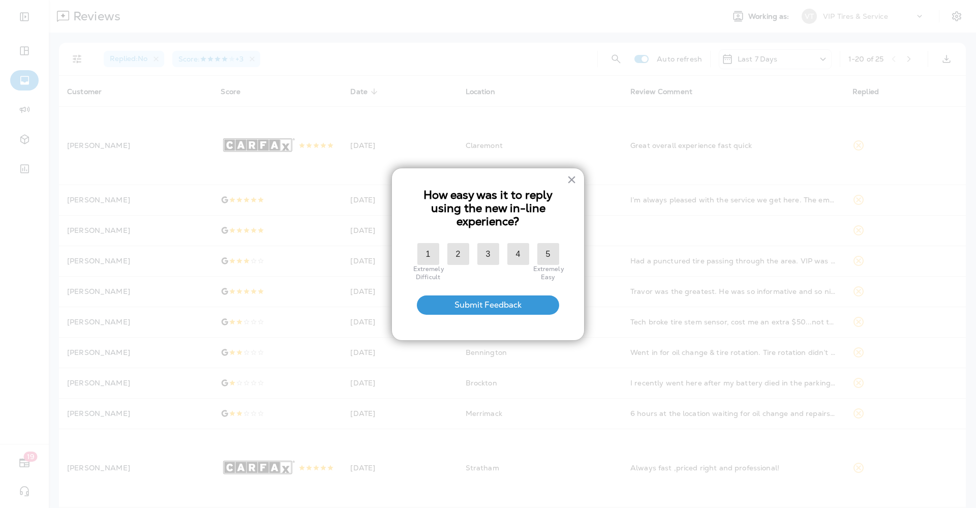  What do you see at coordinates (458, 254) in the screenshot?
I see `label: 2` at bounding box center [458, 254].